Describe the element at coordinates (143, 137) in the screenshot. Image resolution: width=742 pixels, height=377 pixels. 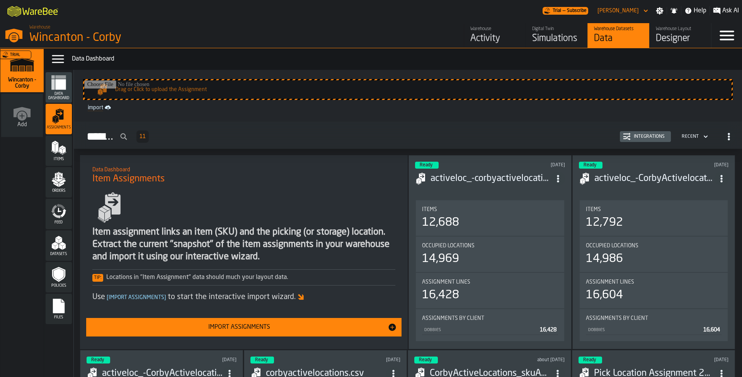
I see `div: ButtonLoadMore-Load More-Prev-First-Last` at that location.